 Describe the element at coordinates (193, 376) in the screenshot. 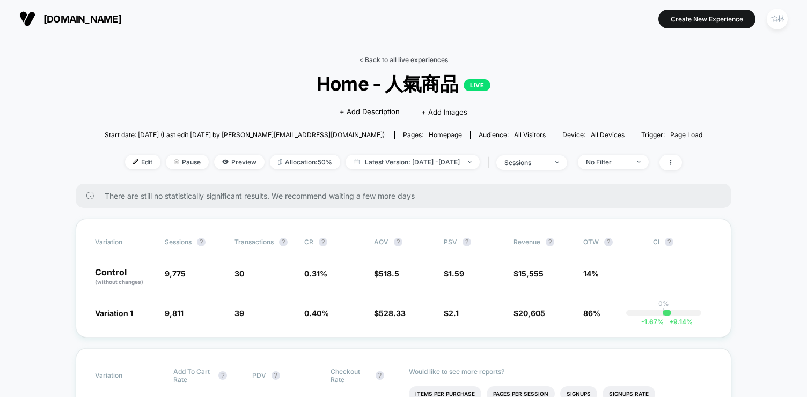

I see `span: Add To Cart Rate` at that location.